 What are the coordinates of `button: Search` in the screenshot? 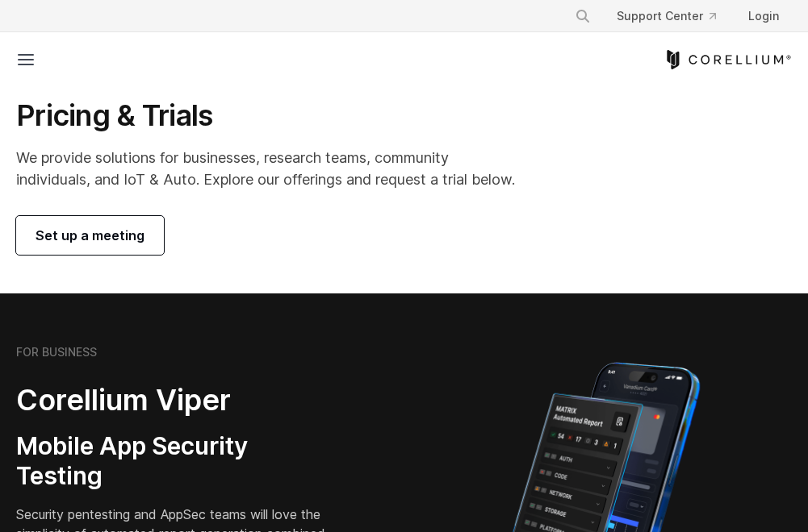 It's located at (583, 16).